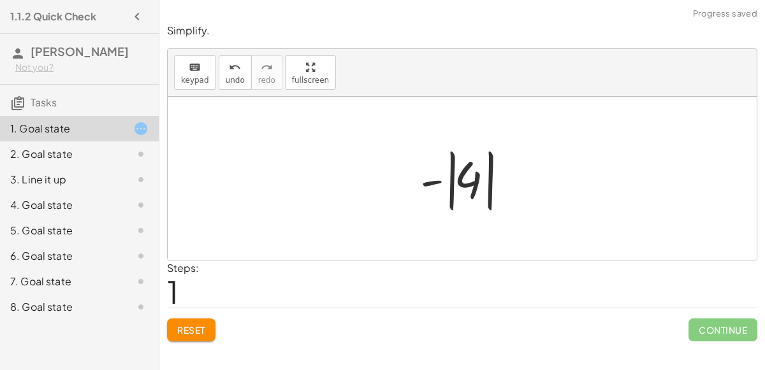  What do you see at coordinates (235, 73) in the screenshot?
I see `button: undoundo` at bounding box center [235, 73].